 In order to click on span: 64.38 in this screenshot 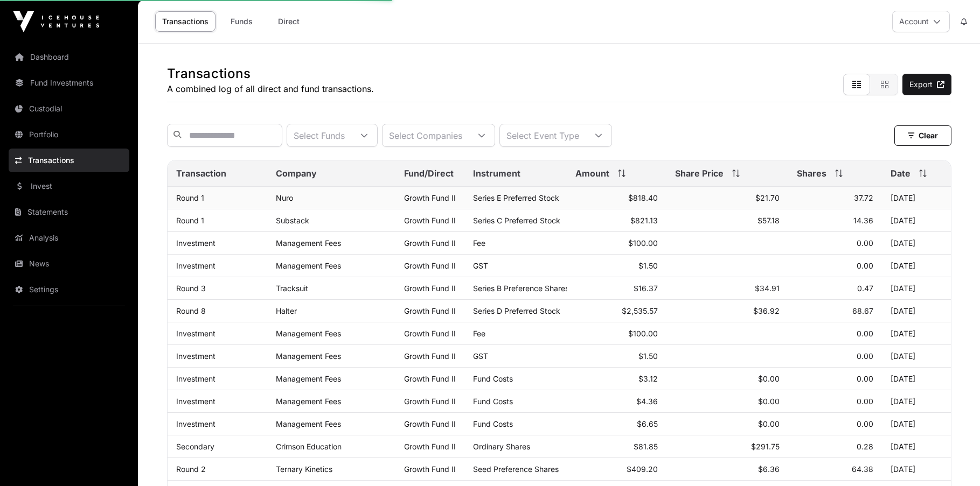, I will do `click(862, 469)`.